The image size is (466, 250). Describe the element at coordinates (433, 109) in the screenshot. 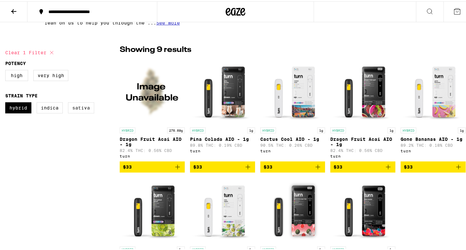

I see `a: Open page for Gone Bananas AIO - 1g from turn` at that location.